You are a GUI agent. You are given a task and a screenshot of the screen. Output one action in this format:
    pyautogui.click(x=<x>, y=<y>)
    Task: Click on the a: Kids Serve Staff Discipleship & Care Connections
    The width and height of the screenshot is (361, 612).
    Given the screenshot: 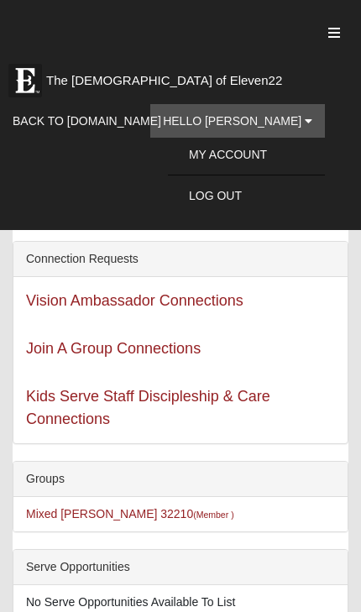 What is the action you would take?
    pyautogui.click(x=148, y=407)
    